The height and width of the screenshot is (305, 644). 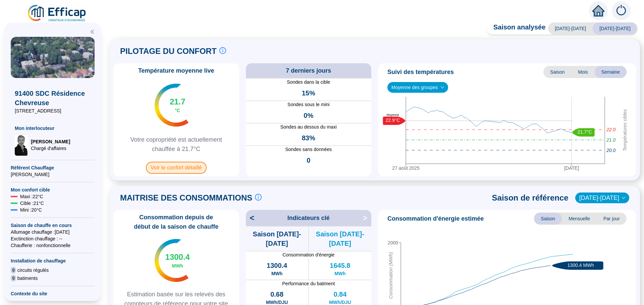 What do you see at coordinates (53, 98) in the screenshot?
I see `span: 91400 SDC Résidence Chevreuse` at bounding box center [53, 98].